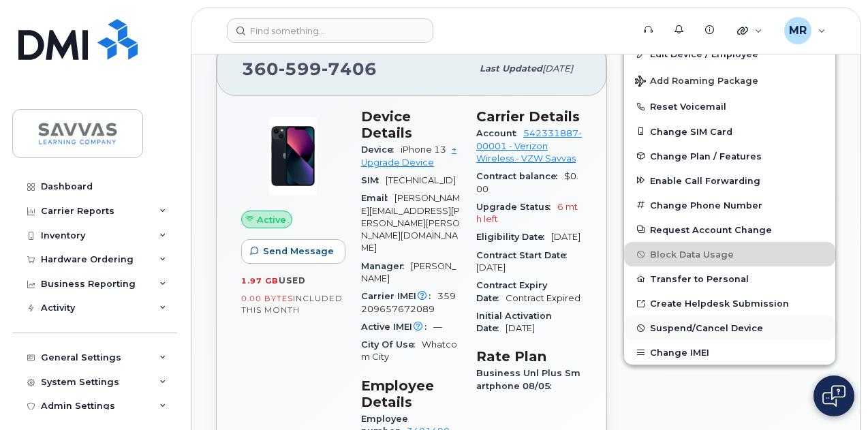 Image resolution: width=868 pixels, height=430 pixels. What do you see at coordinates (730, 353) in the screenshot?
I see `button: Change IMEI` at bounding box center [730, 353].